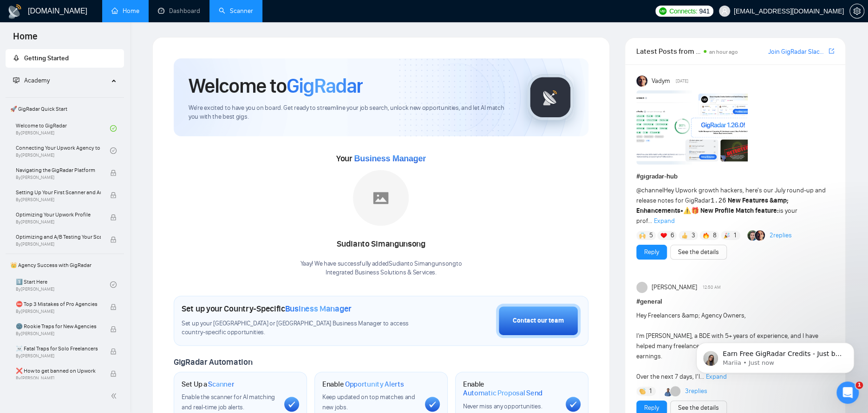 This screenshot has height=413, width=868. Describe the element at coordinates (381, 244) in the screenshot. I see `div: Sudianto Simangunsong` at that location.